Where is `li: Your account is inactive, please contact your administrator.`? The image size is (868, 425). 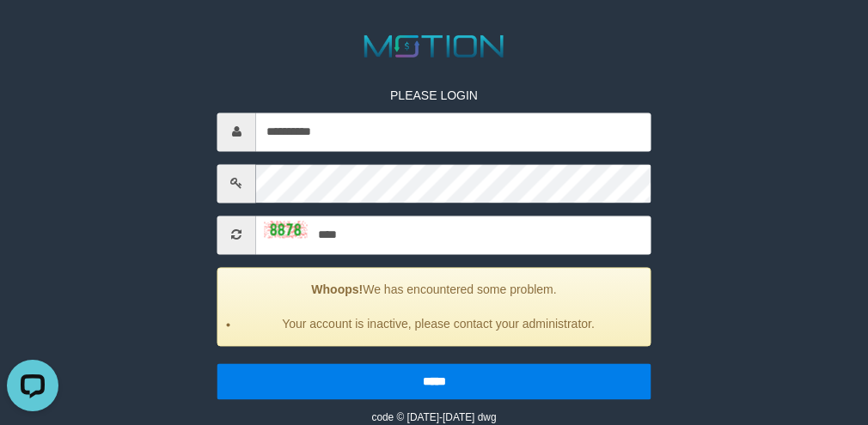 li: Your account is inactive, please contact your administrator. is located at coordinates (438, 324).